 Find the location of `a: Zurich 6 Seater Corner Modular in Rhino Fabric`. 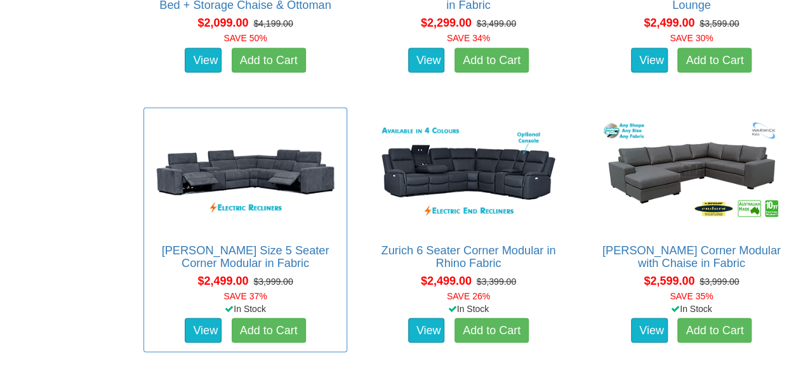

a: Zurich 6 Seater Corner Modular in Rhino Fabric is located at coordinates (468, 256).